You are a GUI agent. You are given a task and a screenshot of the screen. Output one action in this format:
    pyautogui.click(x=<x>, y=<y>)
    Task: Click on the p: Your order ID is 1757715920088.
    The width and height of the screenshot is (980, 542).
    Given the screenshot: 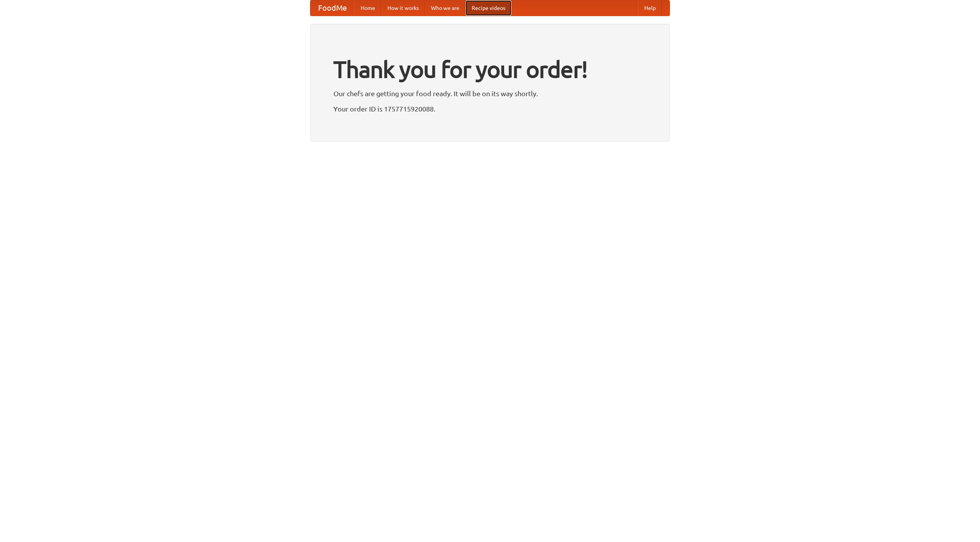 What is the action you would take?
    pyautogui.click(x=490, y=109)
    